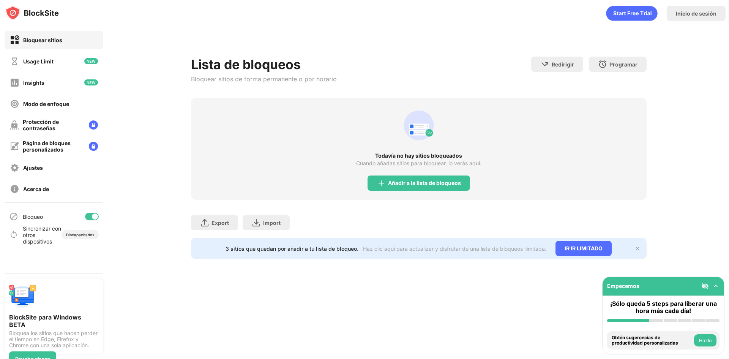  I want to click on div: Bloqueo, so click(33, 217).